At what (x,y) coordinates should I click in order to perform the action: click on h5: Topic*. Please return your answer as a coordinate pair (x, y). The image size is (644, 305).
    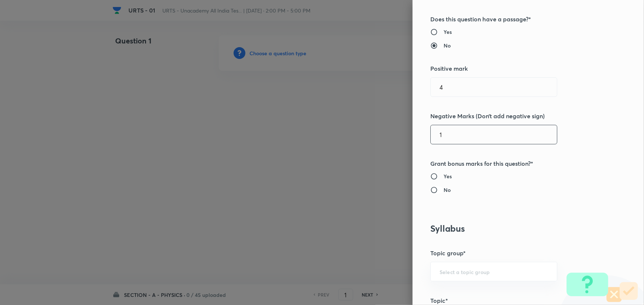
    Looking at the image, I should click on (516, 301).